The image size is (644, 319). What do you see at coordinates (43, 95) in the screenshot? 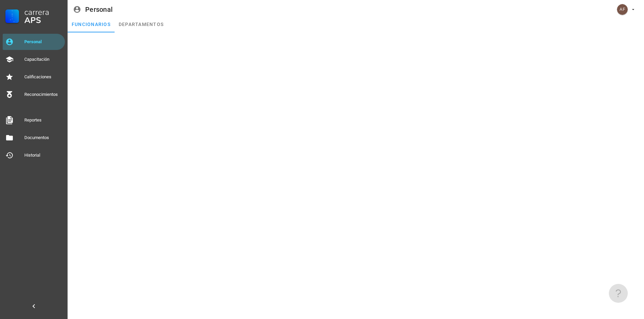
I see `div: Reconocimientos` at bounding box center [43, 95].